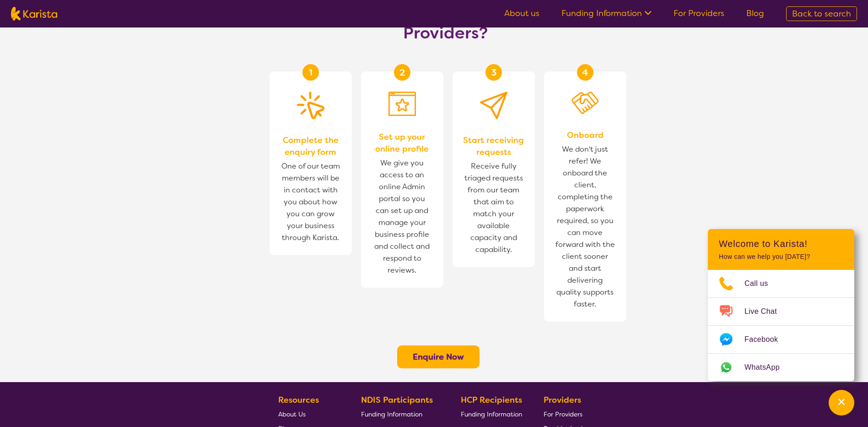  Describe the element at coordinates (781, 325) in the screenshot. I see `ul: Choose channel` at that location.